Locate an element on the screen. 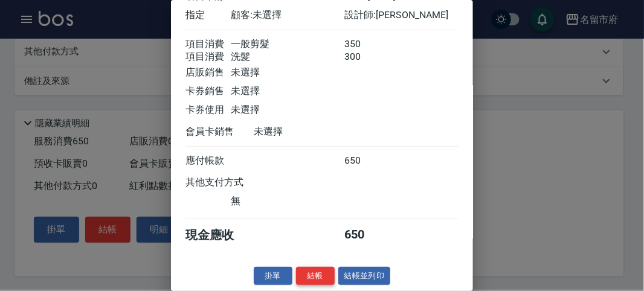 The image size is (644, 291). div: 洗髮 is located at coordinates (288, 57).